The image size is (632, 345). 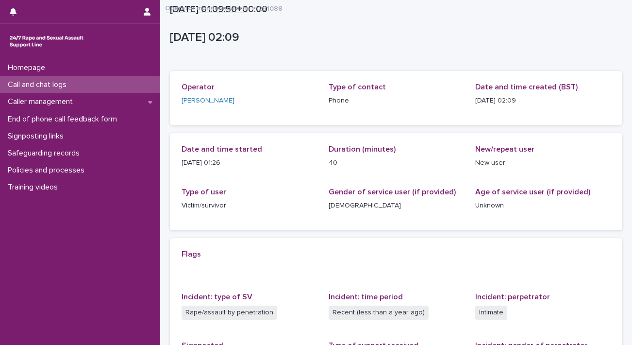 I want to click on span: Age of service user (if provided), so click(x=533, y=192).